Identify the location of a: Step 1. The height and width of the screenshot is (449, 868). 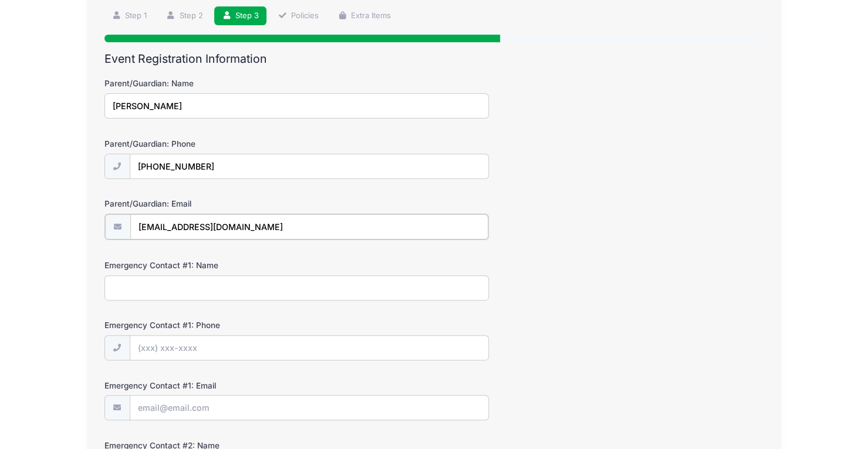
(130, 16).